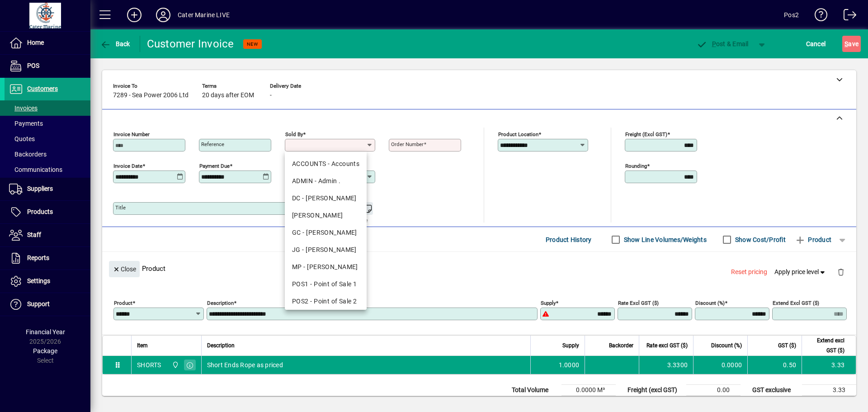  What do you see at coordinates (796, 303) in the screenshot?
I see `mat-label: Extend excl GST ($)` at bounding box center [796, 303].